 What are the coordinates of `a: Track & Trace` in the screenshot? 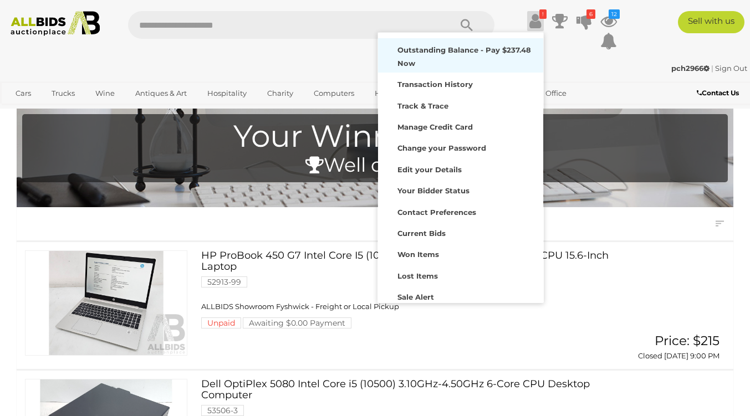 It's located at (460, 105).